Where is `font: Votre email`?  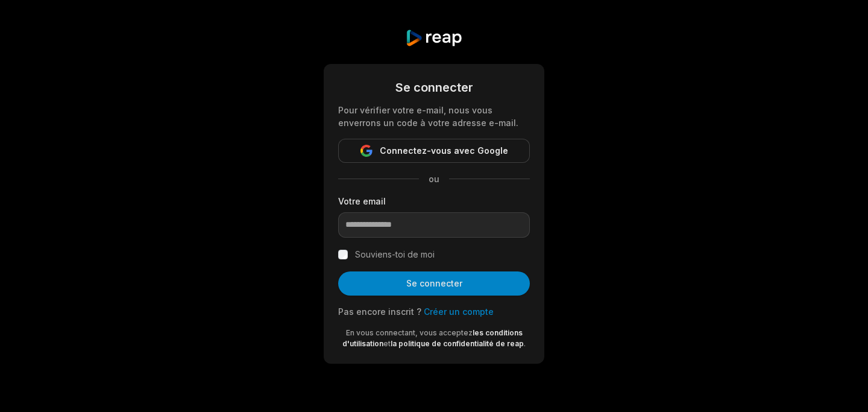
font: Votre email is located at coordinates (362, 201).